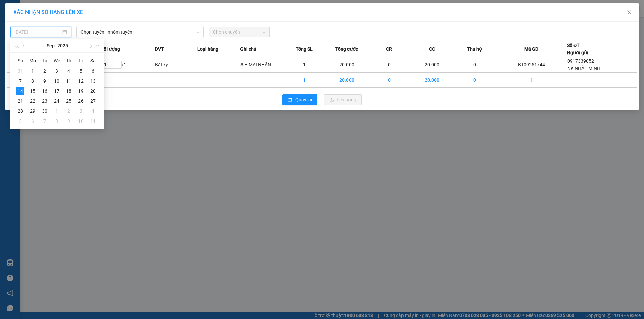 The width and height of the screenshot is (644, 319). Describe the element at coordinates (56, 121) in the screenshot. I see `td: 2025-10-08` at that location.